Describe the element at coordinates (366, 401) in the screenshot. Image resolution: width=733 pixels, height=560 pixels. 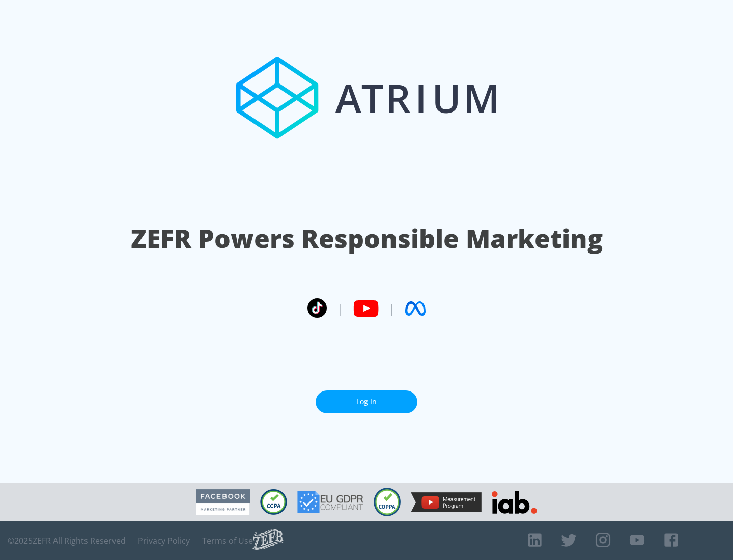
I see `a: Log In` at that location.